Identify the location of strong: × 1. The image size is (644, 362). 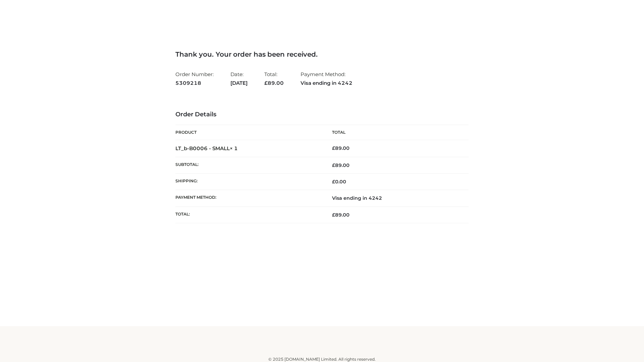
(234, 148).